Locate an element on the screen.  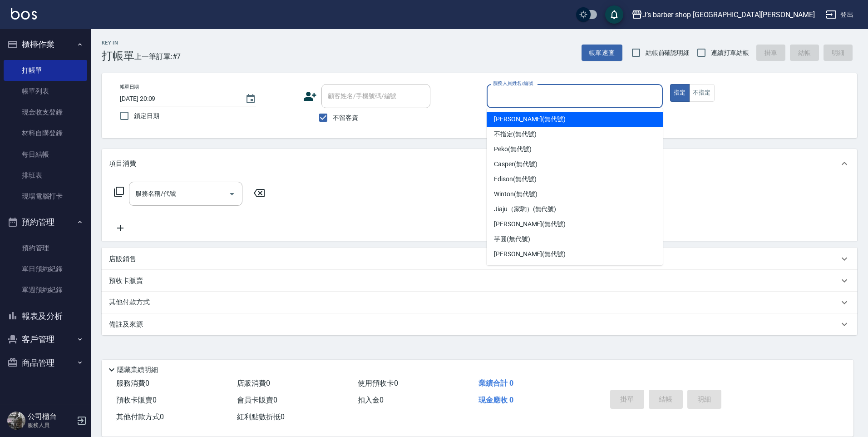
h3: 打帳單 is located at coordinates (118, 56).